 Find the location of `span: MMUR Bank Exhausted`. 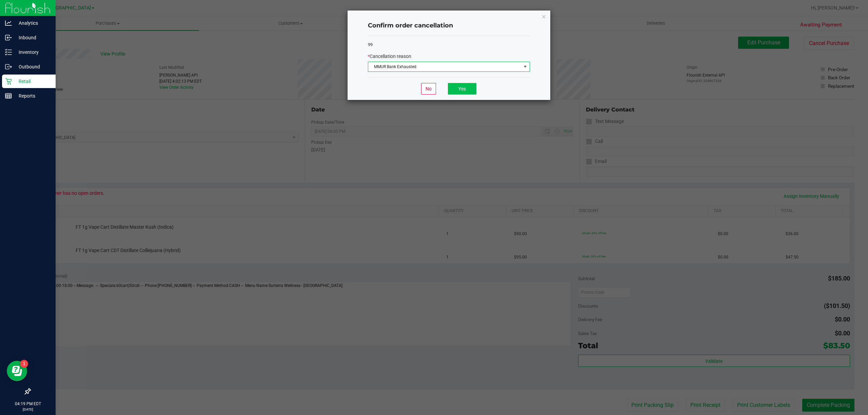

span: MMUR Bank Exhausted is located at coordinates (445, 67).